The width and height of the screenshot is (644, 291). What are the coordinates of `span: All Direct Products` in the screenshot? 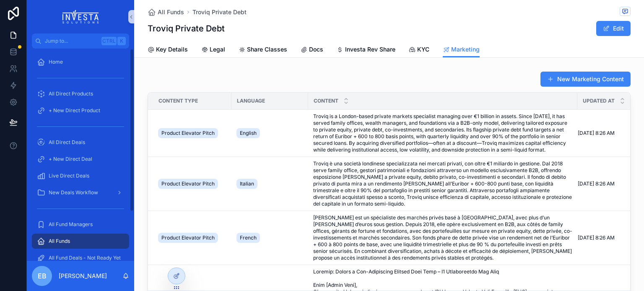 It's located at (71, 94).